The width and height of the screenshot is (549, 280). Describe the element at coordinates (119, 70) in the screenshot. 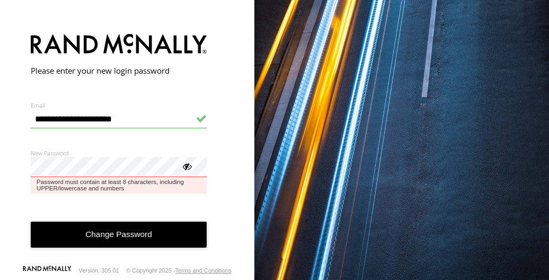

I see `h2: Please enter your new login password` at that location.